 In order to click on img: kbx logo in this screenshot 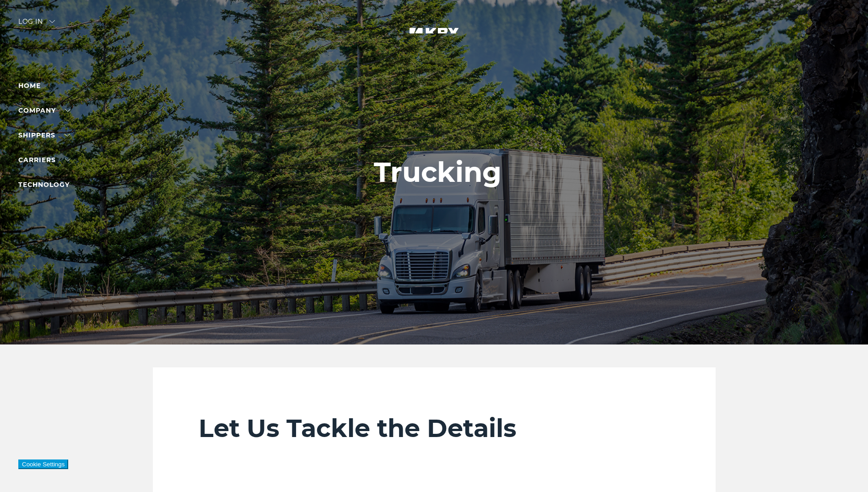, I will do `click(434, 39)`.